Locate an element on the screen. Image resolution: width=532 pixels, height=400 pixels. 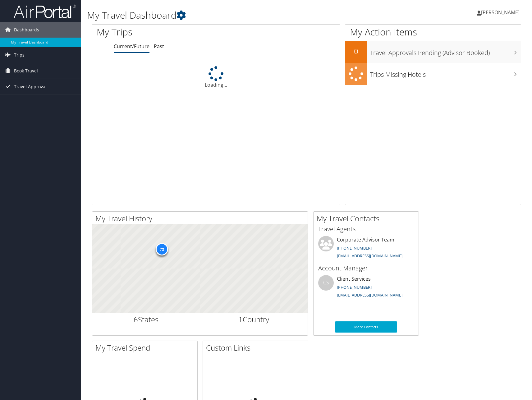
span: Dashboards is located at coordinates (26, 30).